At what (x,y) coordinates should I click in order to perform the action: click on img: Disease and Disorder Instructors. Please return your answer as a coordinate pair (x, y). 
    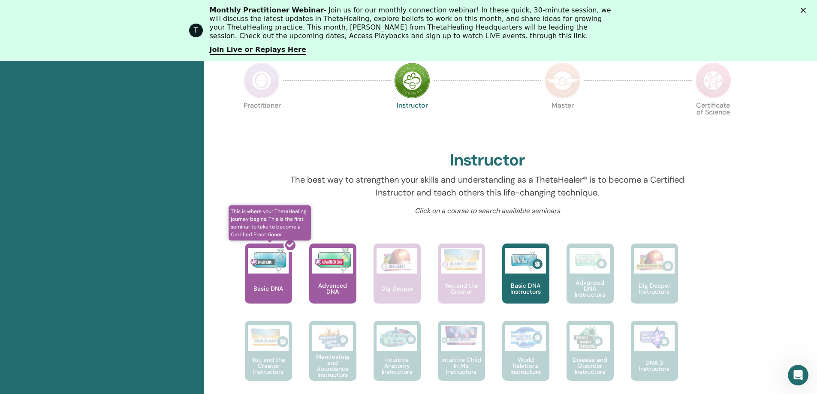
    Looking at the image, I should click on (590, 338).